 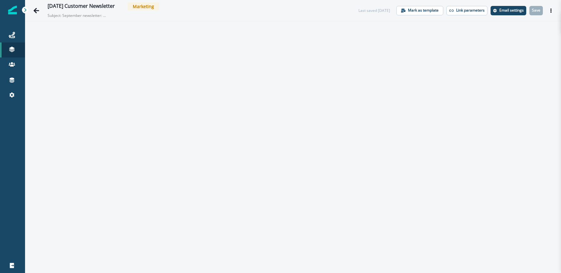 I want to click on p: Mark as template, so click(x=423, y=10).